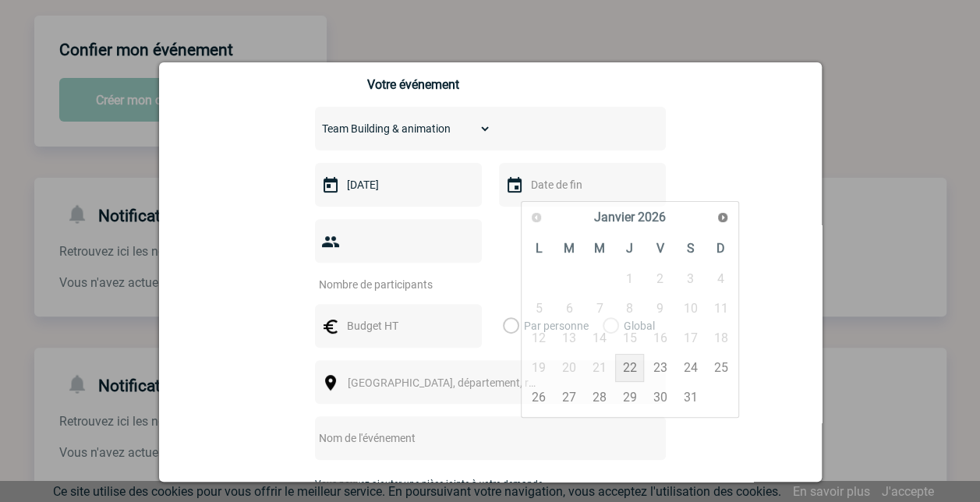  What do you see at coordinates (660, 248) in the screenshot?
I see `span: Vendredi` at bounding box center [660, 248].